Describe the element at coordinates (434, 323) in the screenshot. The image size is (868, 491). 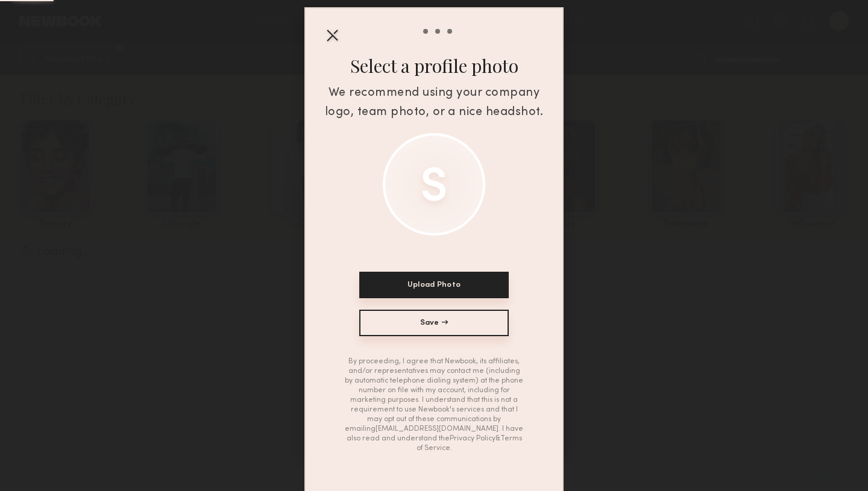
I see `button: Save →` at that location.